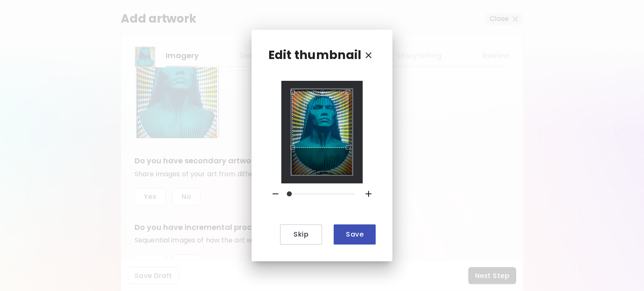 Image resolution: width=644 pixels, height=291 pixels. Describe the element at coordinates (301, 234) in the screenshot. I see `span: Skip` at that location.